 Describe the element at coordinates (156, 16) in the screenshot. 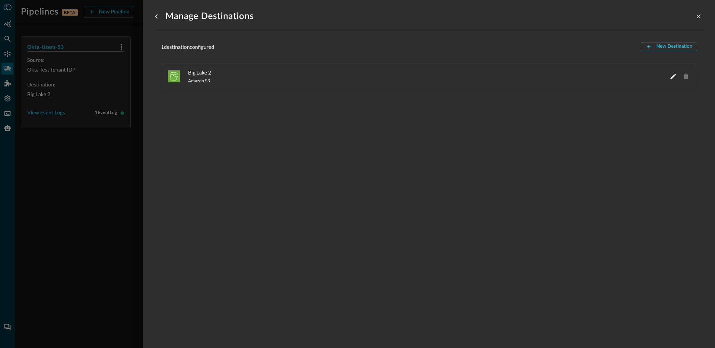

I see `button: go back` at that location.